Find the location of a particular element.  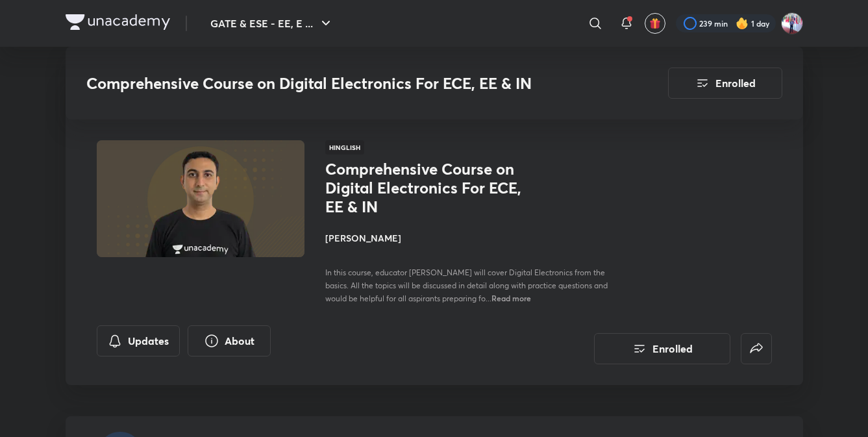

button: avatar is located at coordinates (655, 24).